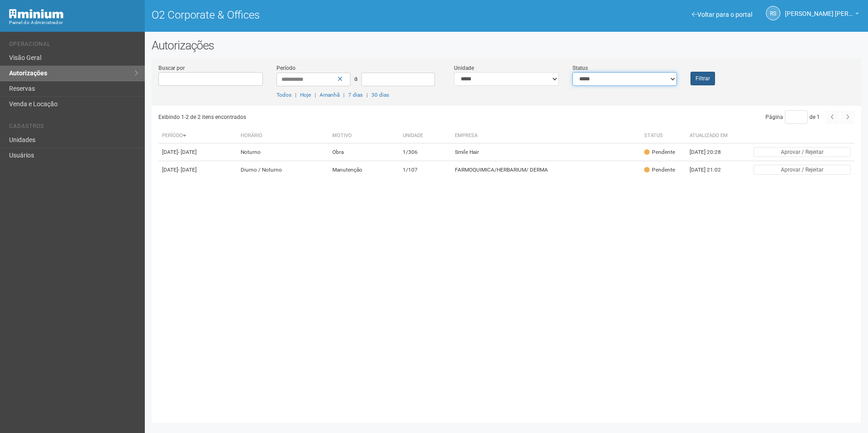 The width and height of the screenshot is (868, 433). I want to click on a: 7 dias, so click(356, 95).